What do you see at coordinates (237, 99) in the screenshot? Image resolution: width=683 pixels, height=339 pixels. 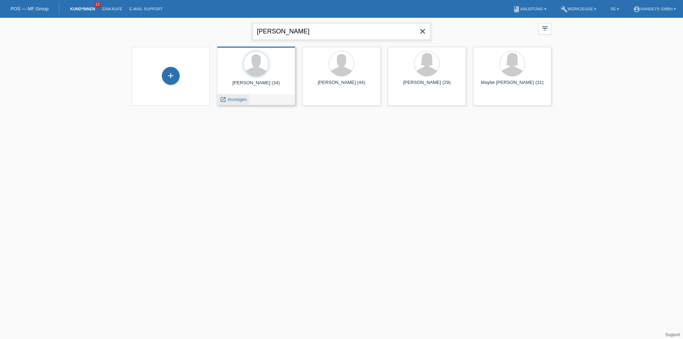 I see `span: Anzeigen` at bounding box center [237, 99].